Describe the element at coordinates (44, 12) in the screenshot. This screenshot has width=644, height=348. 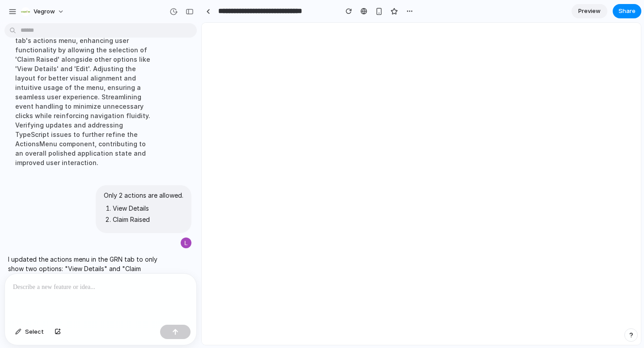
I see `span: Vegrow` at that location.